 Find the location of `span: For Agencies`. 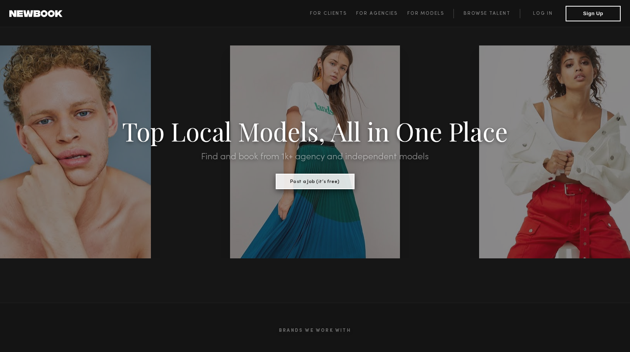

span: For Agencies is located at coordinates (377, 14).